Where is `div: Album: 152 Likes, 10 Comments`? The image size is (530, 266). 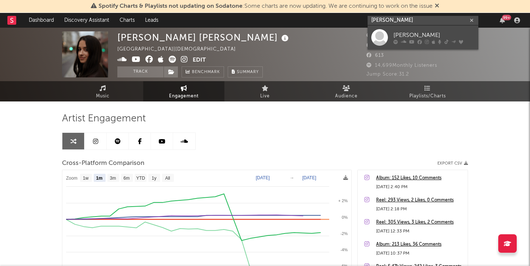
div: Album: 152 Likes, 10 Comments is located at coordinates (420, 178).